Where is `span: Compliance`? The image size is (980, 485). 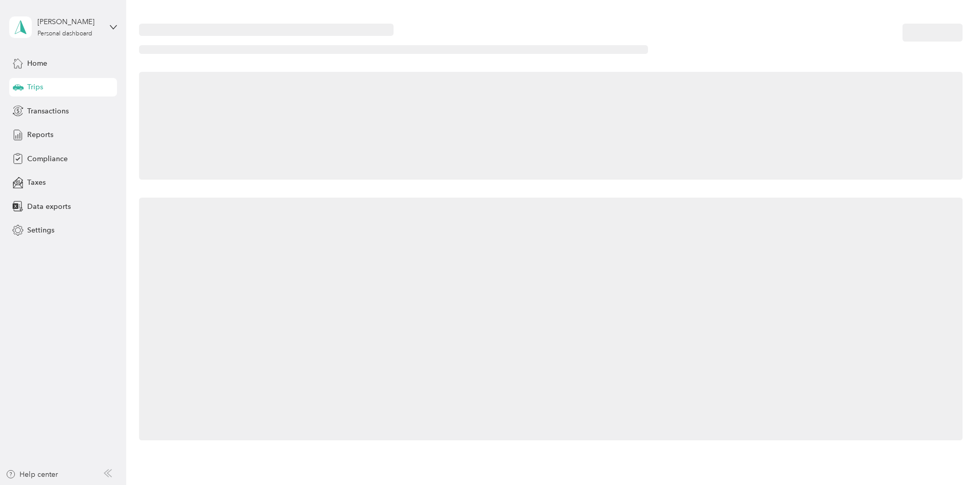 span: Compliance is located at coordinates (47, 159).